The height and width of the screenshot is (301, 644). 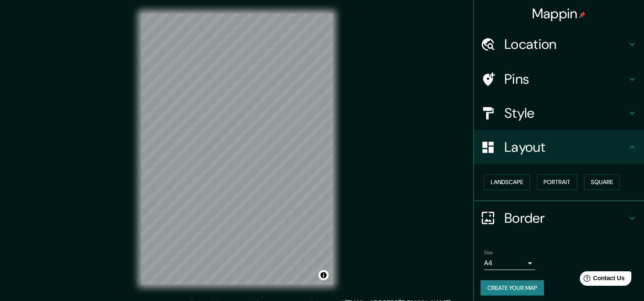 What do you see at coordinates (237, 149) in the screenshot?
I see `canvas: Map` at bounding box center [237, 149].